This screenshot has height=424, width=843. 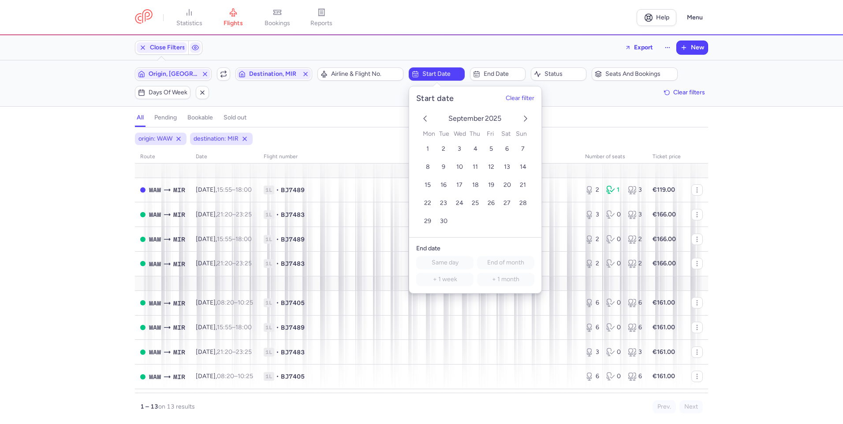 I want to click on time: 15:55, so click(x=225, y=239).